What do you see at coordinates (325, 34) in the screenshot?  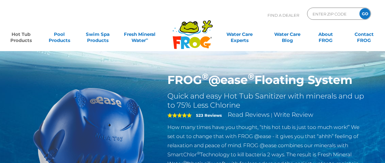 I see `a: AboutFROG` at bounding box center [325, 34].